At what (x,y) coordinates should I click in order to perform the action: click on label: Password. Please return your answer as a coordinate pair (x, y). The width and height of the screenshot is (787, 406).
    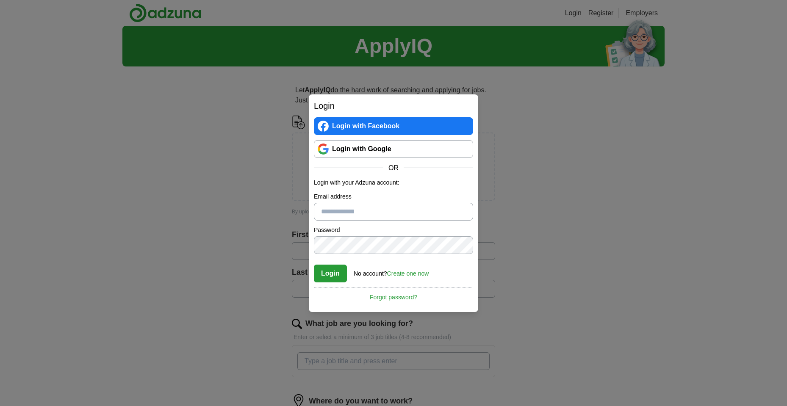
    Looking at the image, I should click on (394, 230).